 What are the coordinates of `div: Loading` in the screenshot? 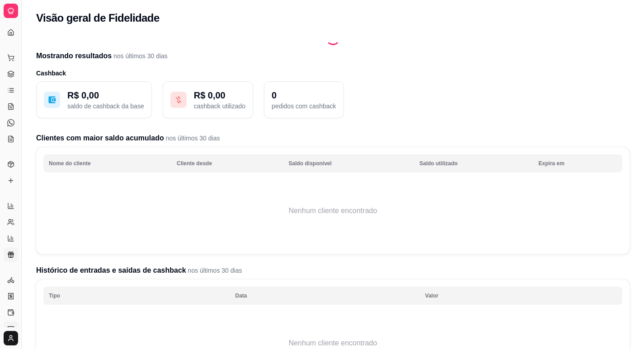 It's located at (333, 38).